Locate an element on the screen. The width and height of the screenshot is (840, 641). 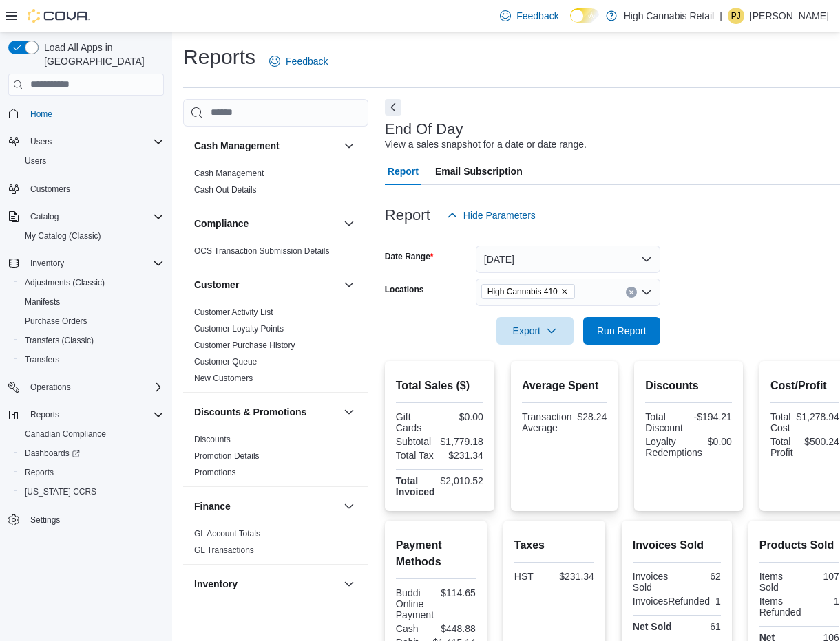
button: Catalog is located at coordinates (44, 217).